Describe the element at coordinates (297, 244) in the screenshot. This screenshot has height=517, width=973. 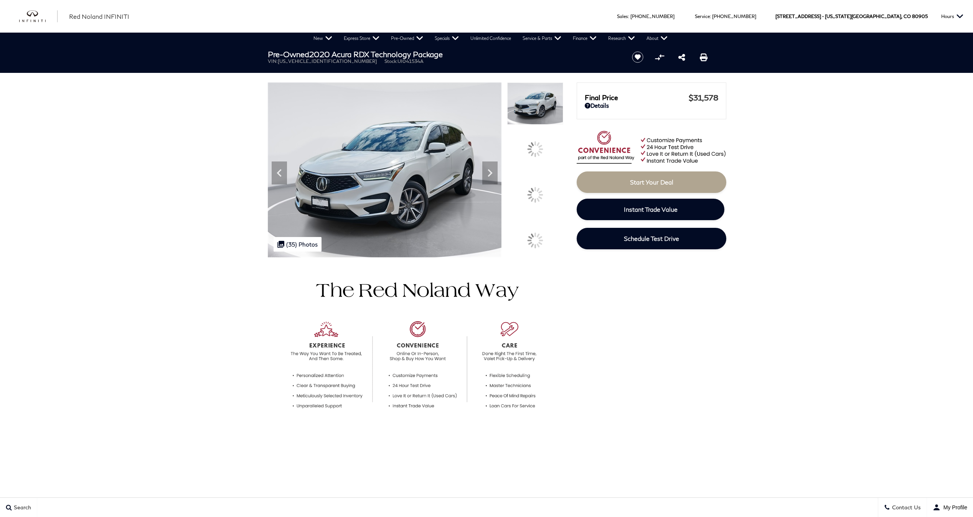
I see `div: (35) Photos` at that location.